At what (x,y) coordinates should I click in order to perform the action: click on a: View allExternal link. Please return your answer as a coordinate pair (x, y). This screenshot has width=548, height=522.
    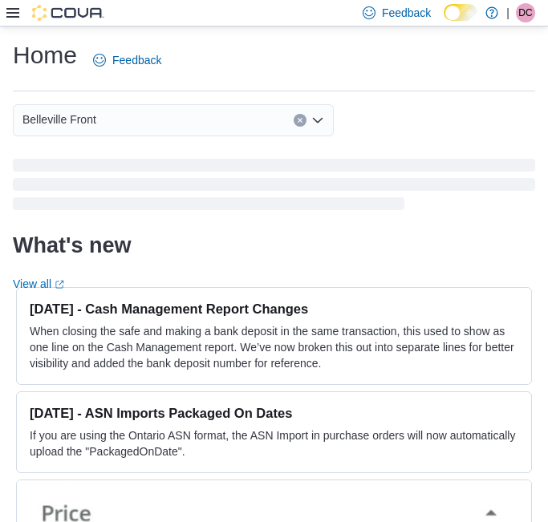
    Looking at the image, I should click on (39, 284).